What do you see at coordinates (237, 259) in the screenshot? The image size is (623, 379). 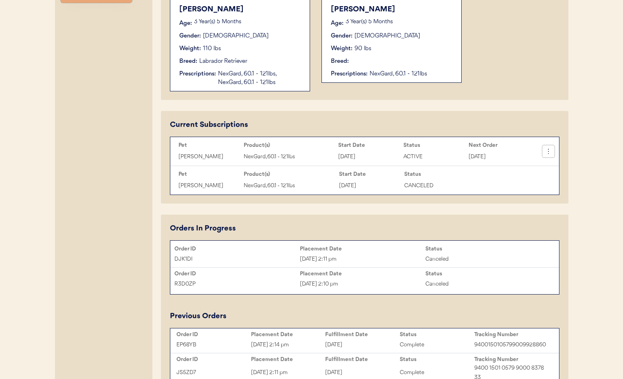 I see `div: DJK1DI` at bounding box center [237, 259].